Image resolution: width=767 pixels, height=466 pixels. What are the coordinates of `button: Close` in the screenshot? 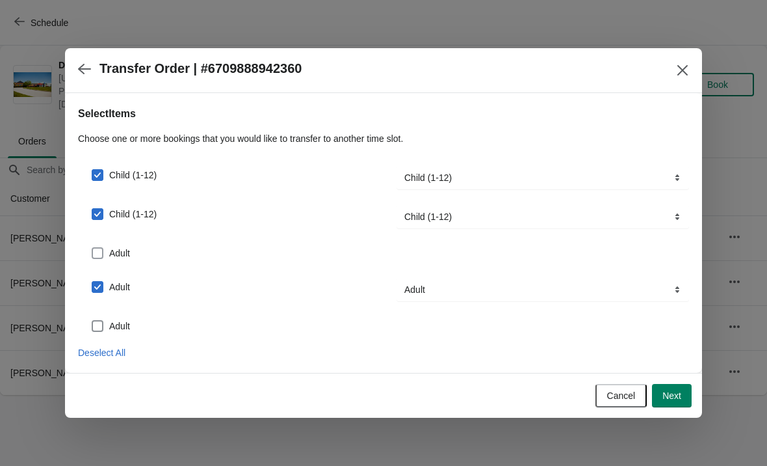 It's located at (683, 70).